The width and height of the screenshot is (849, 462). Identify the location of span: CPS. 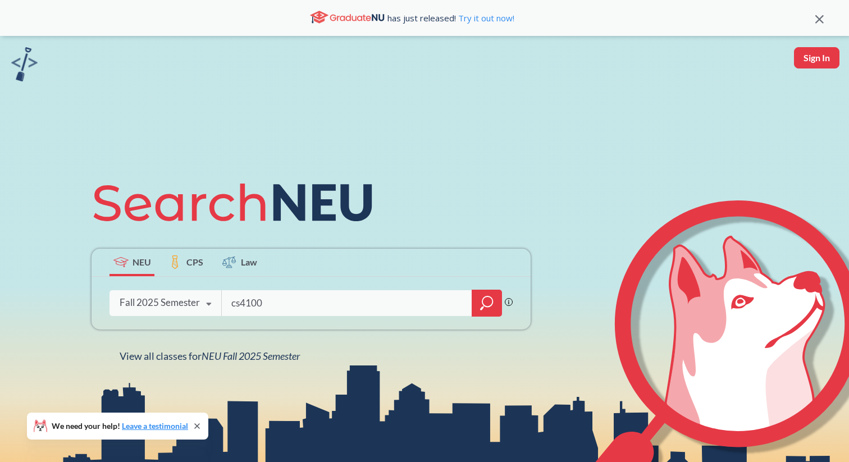
(195, 262).